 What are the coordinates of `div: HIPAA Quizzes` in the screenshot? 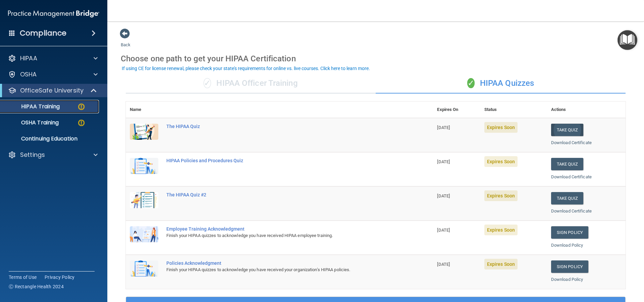 It's located at (500, 83).